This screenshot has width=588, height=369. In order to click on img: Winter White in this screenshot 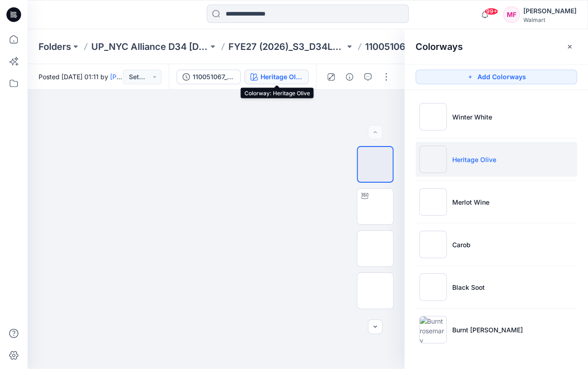, I will do `click(433, 117)`.